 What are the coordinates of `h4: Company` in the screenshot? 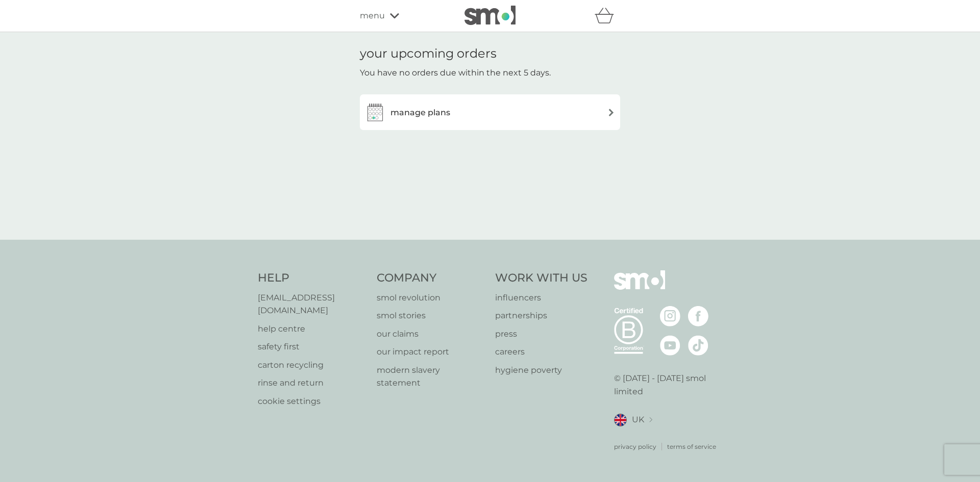 It's located at (431, 278).